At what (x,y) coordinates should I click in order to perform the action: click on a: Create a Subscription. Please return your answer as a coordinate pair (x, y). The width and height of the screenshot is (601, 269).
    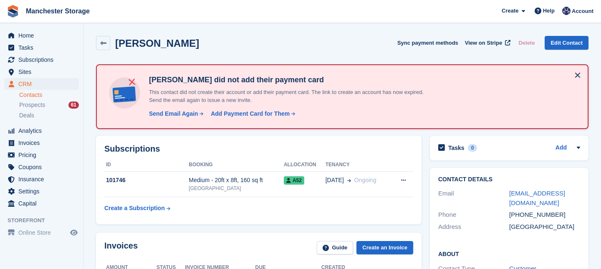
    Looking at the image, I should click on (137, 208).